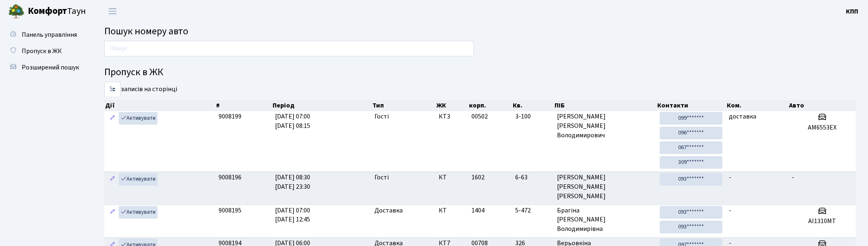 The height and width of the screenshot is (246, 868). I want to click on span: 9008199, so click(230, 117).